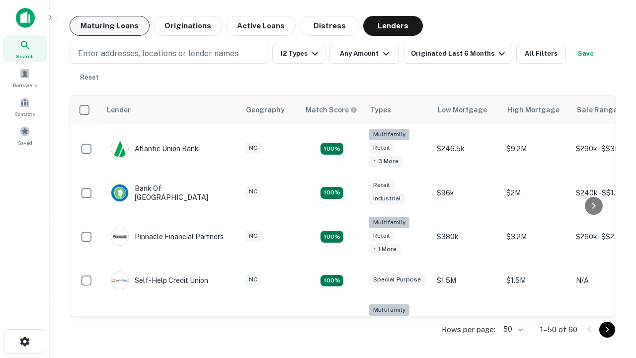 This screenshot has width=636, height=358. I want to click on td: $246k, so click(466, 324).